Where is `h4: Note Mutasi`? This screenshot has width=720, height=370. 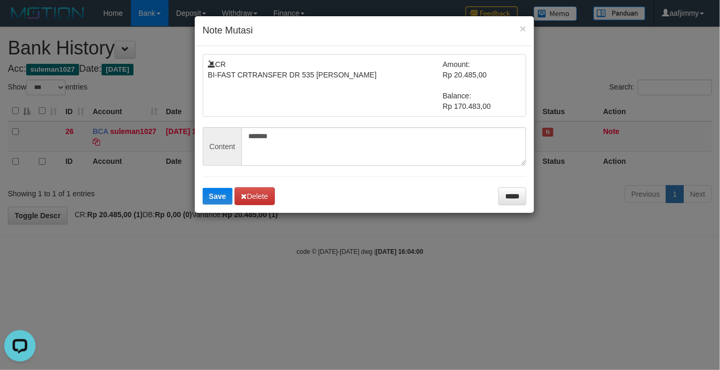 h4: Note Mutasi is located at coordinates (364, 31).